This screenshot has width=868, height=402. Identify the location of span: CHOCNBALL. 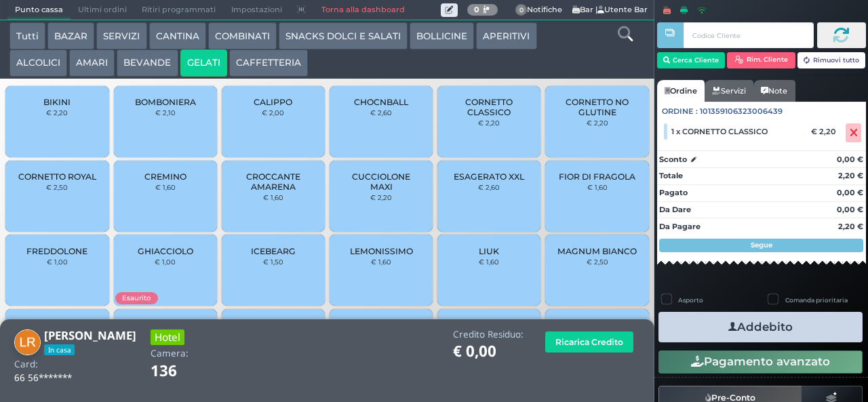
(381, 101).